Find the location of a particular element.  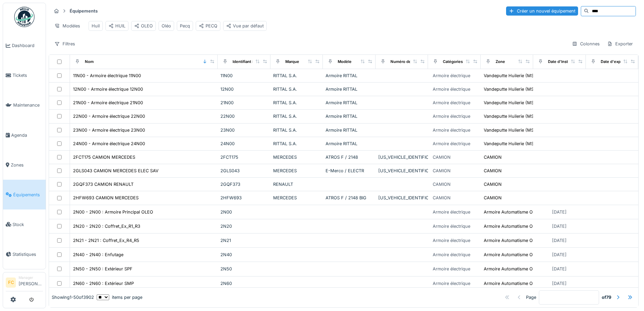

div: Pecq is located at coordinates (185, 26).